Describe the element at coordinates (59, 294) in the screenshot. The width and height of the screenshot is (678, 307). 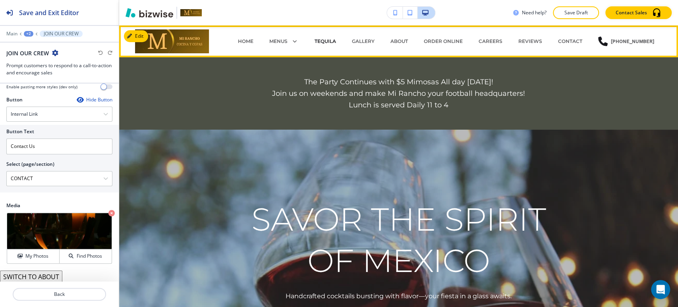
I see `p: Back` at that location.